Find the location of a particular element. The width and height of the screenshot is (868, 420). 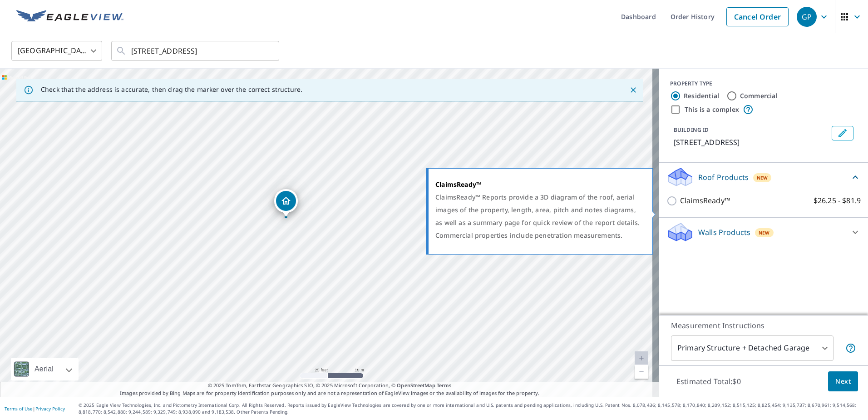

button: Close is located at coordinates (633, 90).